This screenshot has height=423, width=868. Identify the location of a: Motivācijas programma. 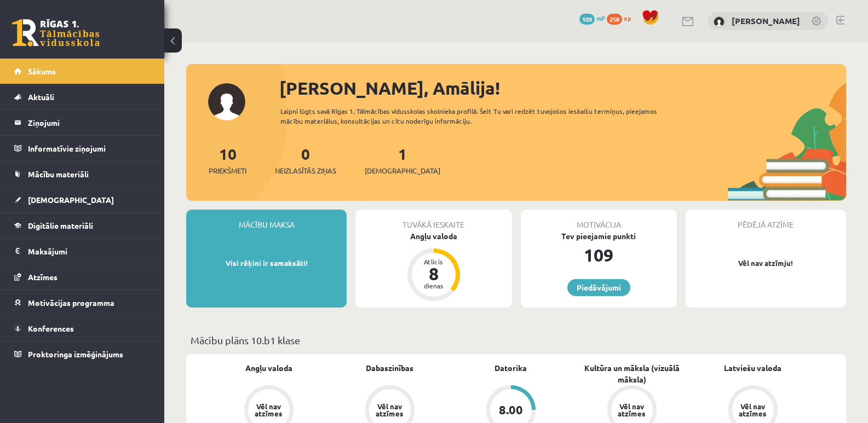
(82, 303).